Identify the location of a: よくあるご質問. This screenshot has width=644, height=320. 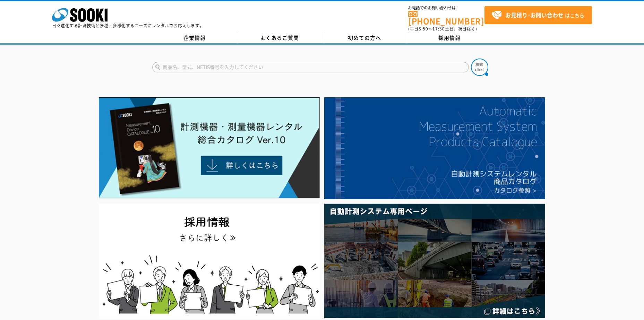
(280, 38).